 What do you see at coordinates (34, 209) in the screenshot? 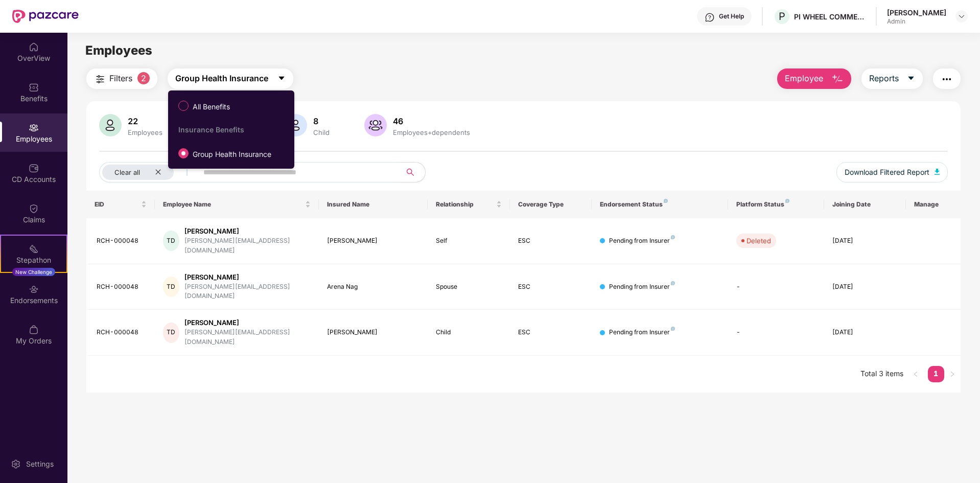
I see `img: svg+xml;base64,PHN2ZyBpZD0iQ2xhaW0iIHhtbG5zPSJodHRwOi8vd3d3LnczLm9yZy8yMDAwL3N2ZyIgd2lkdGg9IjIwIi...` at bounding box center [34, 209].